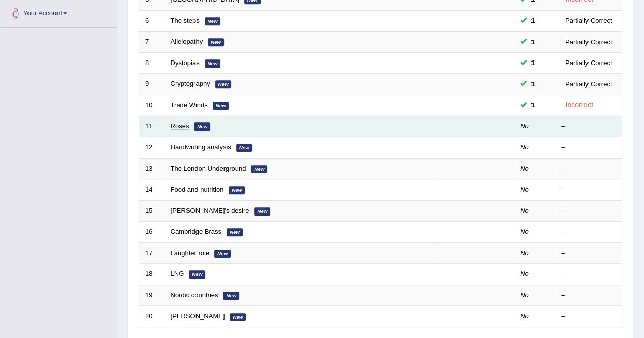  What do you see at coordinates (152, 190) in the screenshot?
I see `td: 14` at bounding box center [152, 190].